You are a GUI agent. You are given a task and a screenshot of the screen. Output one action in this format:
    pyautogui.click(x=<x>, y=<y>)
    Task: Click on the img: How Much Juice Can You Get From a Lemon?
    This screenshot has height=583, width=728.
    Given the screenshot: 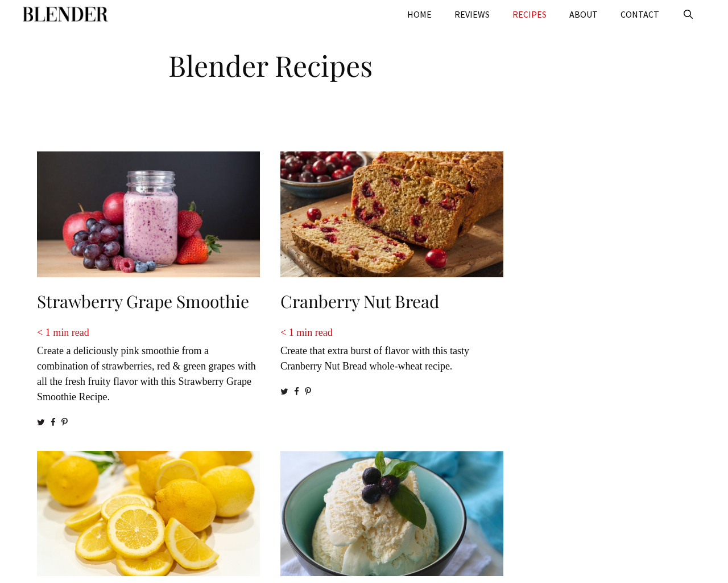 What is the action you would take?
    pyautogui.click(x=148, y=513)
    